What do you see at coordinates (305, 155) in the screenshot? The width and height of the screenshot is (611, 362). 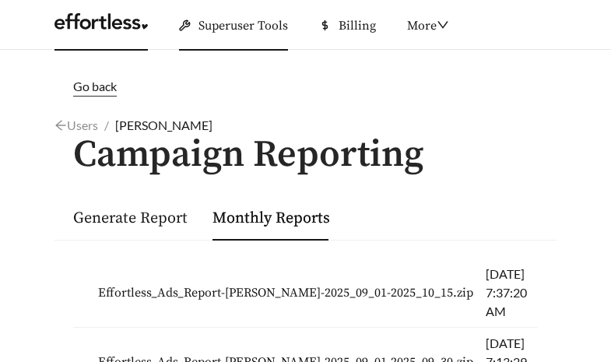 I see `h1: Campaign Reporting` at bounding box center [305, 155].